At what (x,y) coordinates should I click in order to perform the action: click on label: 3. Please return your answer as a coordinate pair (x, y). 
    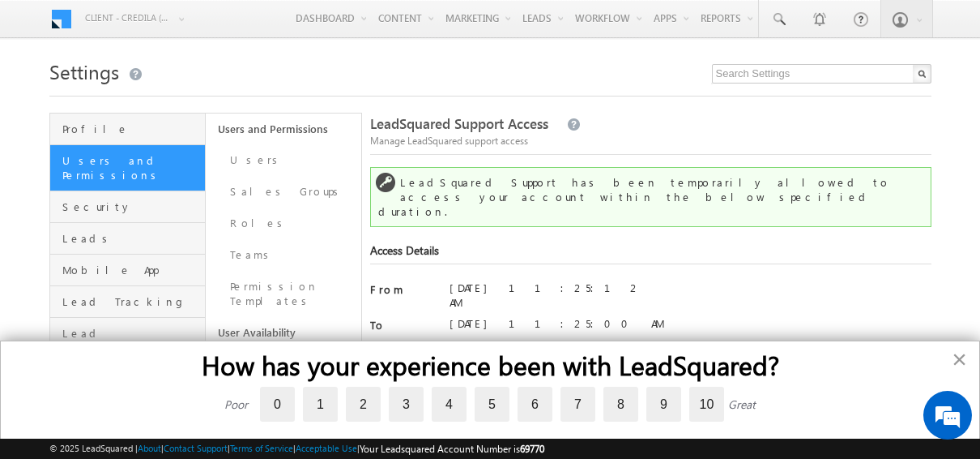
    Looking at the image, I should click on (406, 404).